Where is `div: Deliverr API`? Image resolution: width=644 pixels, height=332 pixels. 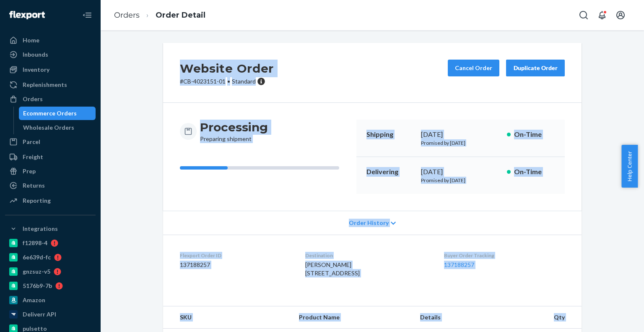
div: Deliverr API is located at coordinates (39, 315).